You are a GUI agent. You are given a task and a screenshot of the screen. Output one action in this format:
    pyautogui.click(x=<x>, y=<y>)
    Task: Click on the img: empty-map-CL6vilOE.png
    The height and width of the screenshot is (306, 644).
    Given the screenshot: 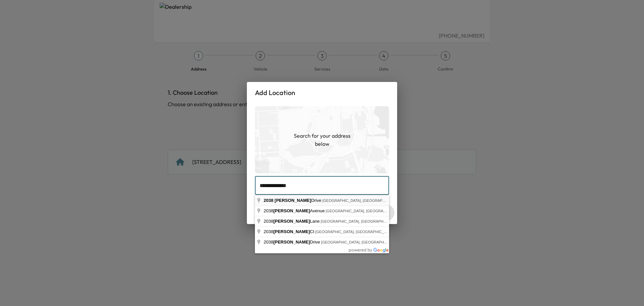 What is the action you would take?
    pyautogui.click(x=322, y=140)
    